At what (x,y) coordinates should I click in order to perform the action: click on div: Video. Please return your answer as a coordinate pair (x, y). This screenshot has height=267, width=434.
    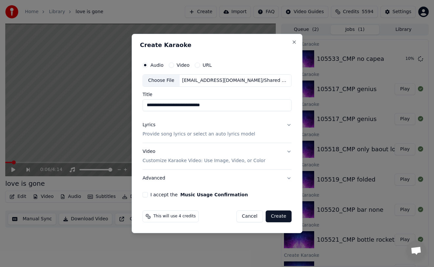
    Looking at the image, I should click on (204, 156).